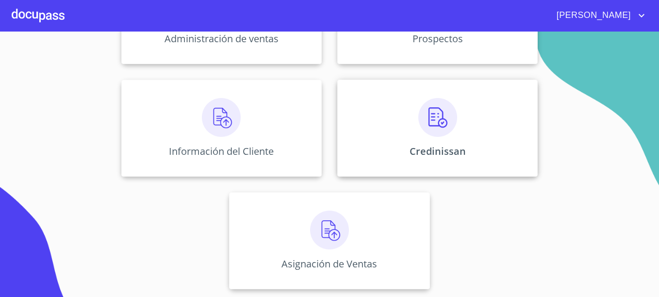 This screenshot has height=297, width=659. I want to click on p: Prospectos, so click(438, 38).